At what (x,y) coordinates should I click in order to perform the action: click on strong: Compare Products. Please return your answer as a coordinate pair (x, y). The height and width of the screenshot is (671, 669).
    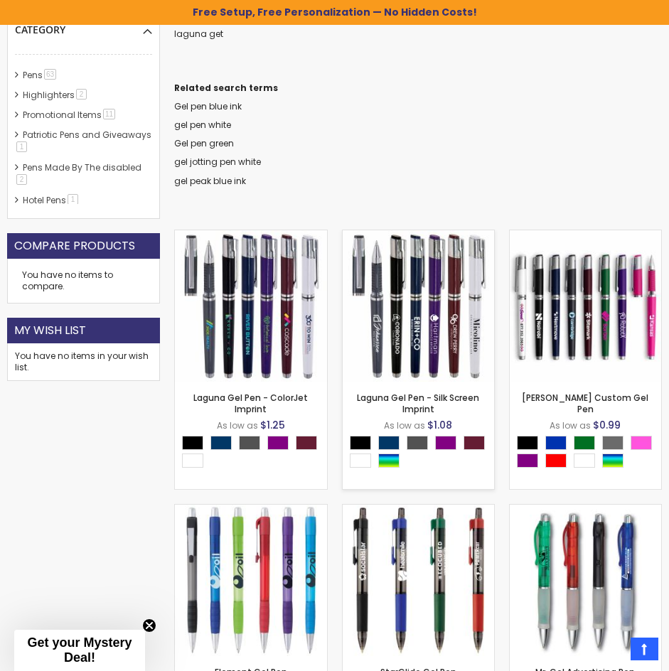
    Looking at the image, I should click on (75, 246).